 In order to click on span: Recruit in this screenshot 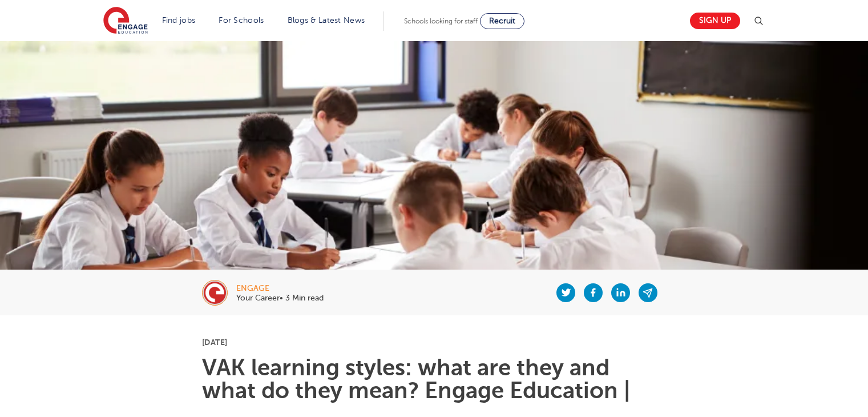, I will do `click(502, 21)`.